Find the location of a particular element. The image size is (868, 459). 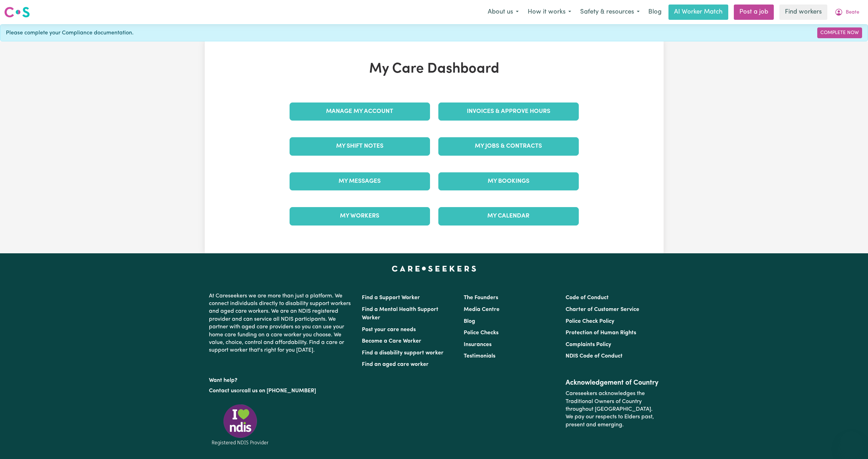

button: My Account is located at coordinates (847, 12).